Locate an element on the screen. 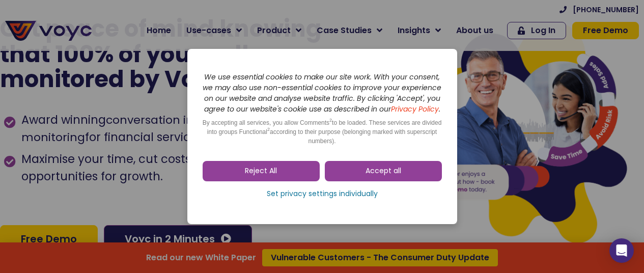 The height and width of the screenshot is (273, 644). span: Set privacy settings individually is located at coordinates (323, 194).